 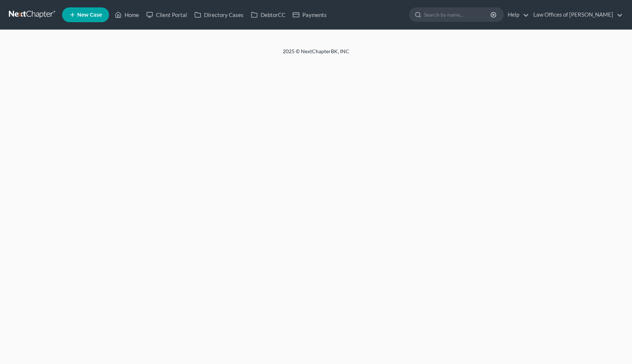 I want to click on input: Search by name..., so click(x=458, y=14).